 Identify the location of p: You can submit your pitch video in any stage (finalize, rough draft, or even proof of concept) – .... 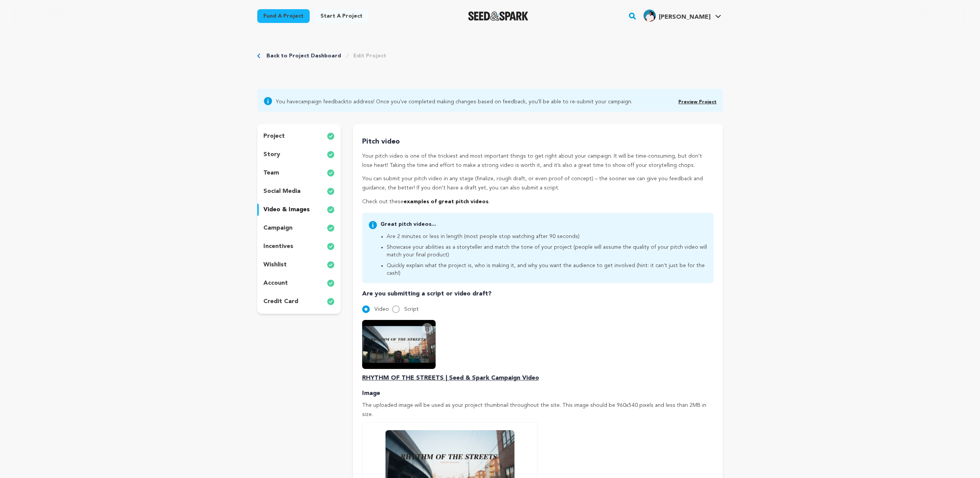
(538, 184).